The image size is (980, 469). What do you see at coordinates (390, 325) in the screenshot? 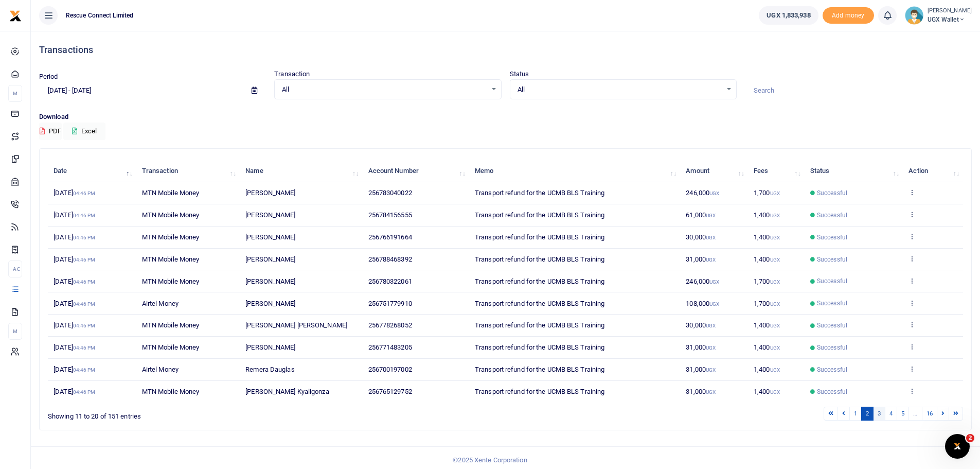
I see `span: 256778268052` at bounding box center [390, 325].